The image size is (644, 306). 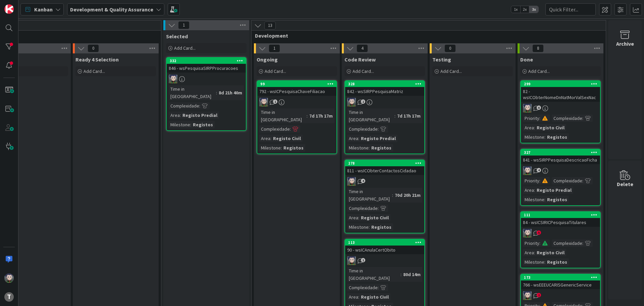 I want to click on span: 1x, so click(x=516, y=9).